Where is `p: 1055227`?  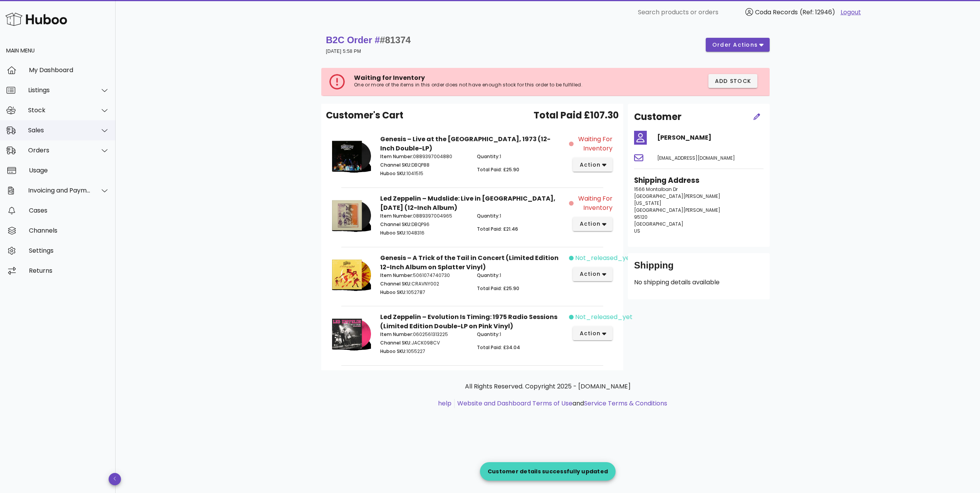
p: 1055227 is located at coordinates (424, 351).